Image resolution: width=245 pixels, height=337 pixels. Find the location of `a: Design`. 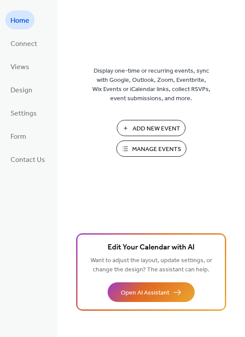

a: Design is located at coordinates (21, 89).